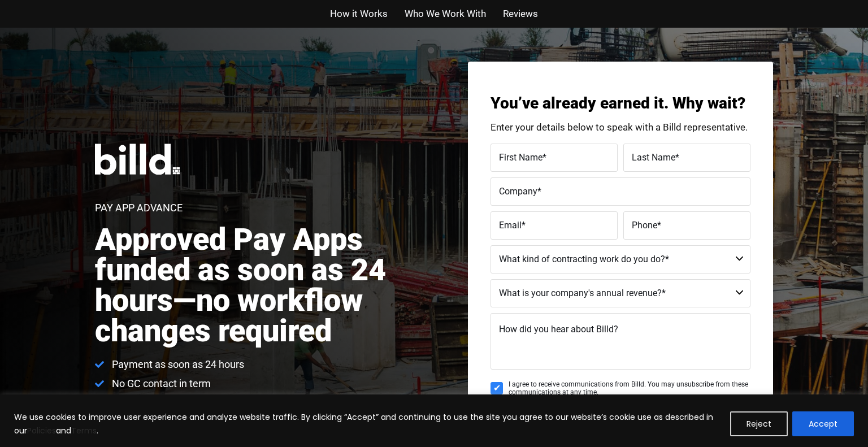 The width and height of the screenshot is (868, 447). I want to click on span: No GC contact in term, so click(160, 384).